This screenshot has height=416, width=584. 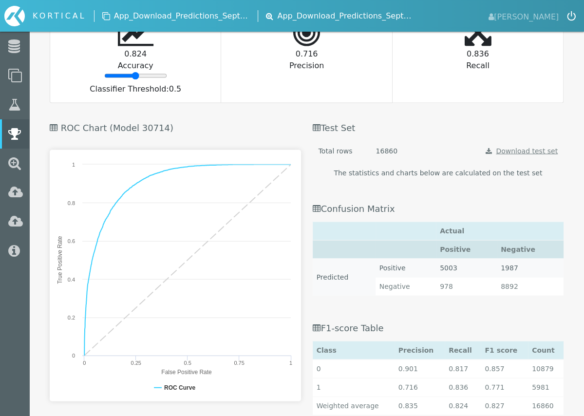 I want to click on th: Precision, so click(x=419, y=350).